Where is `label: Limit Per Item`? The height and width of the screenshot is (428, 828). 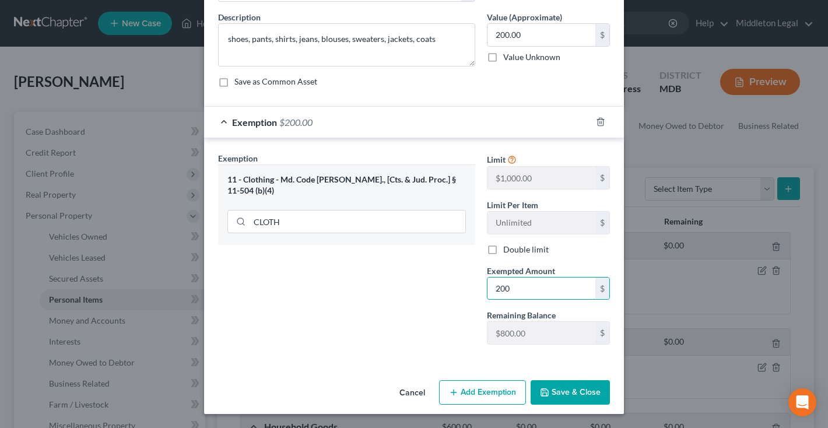
label: Limit Per Item is located at coordinates (512, 205).